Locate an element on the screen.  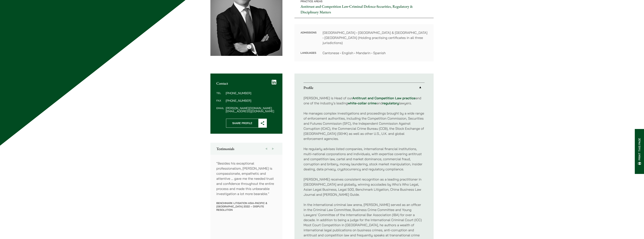
a: LinkedIn is located at coordinates (274, 82).